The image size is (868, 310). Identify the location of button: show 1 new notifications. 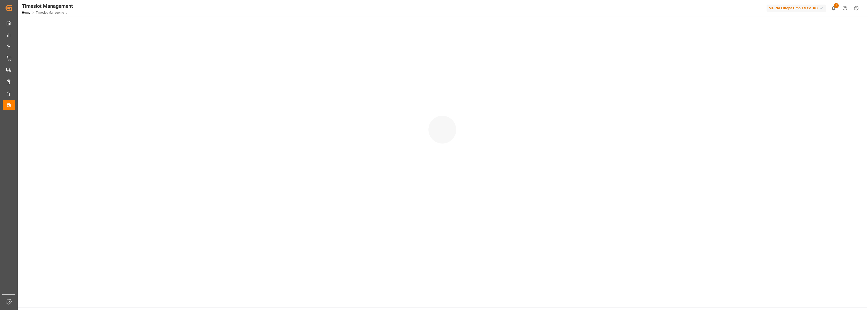
(834, 8).